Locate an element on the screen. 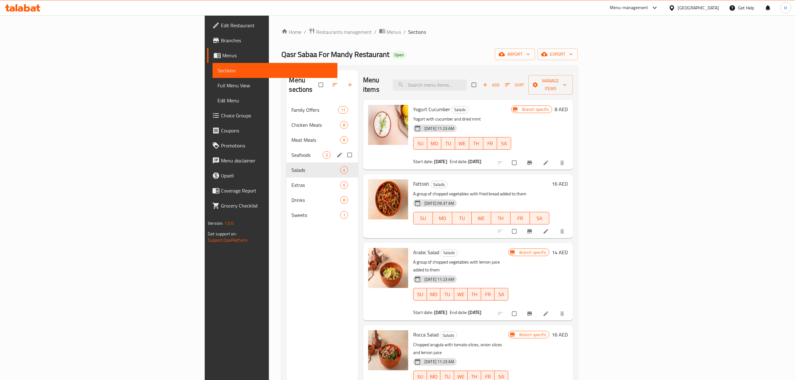  span: Menu disclaimer is located at coordinates (277, 161).